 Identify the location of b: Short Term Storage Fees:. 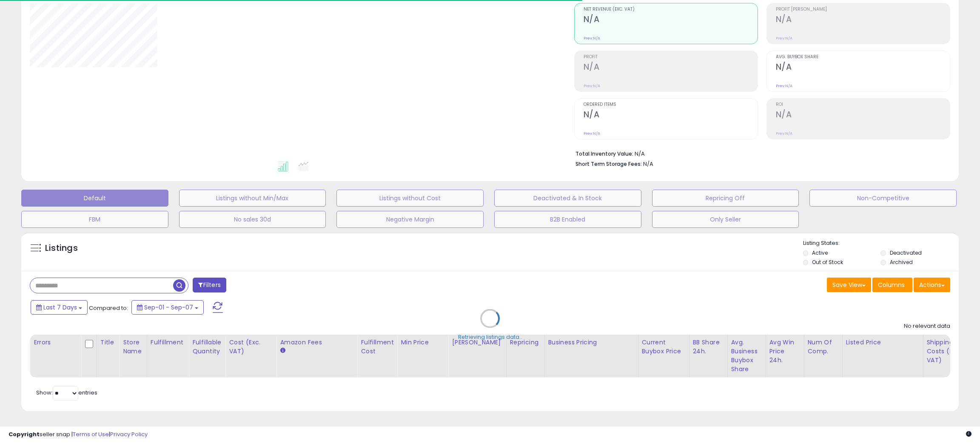
(609, 164).